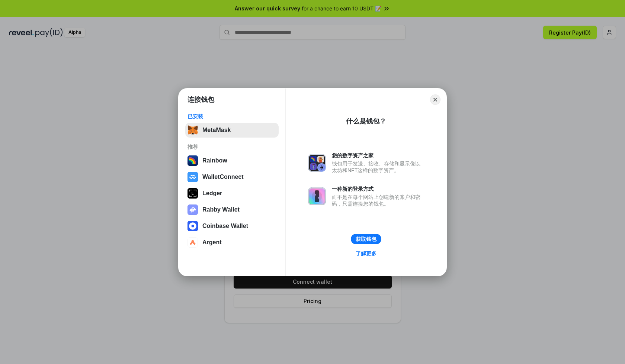 This screenshot has width=625, height=364. I want to click on div: 获取钱包, so click(366, 239).